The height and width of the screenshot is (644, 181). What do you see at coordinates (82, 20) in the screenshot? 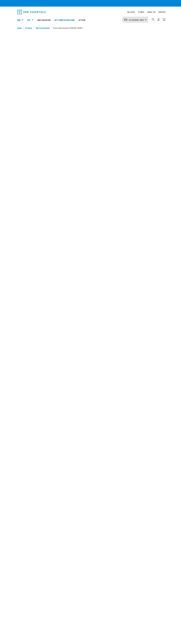
I see `a: Vethub` at bounding box center [82, 20].